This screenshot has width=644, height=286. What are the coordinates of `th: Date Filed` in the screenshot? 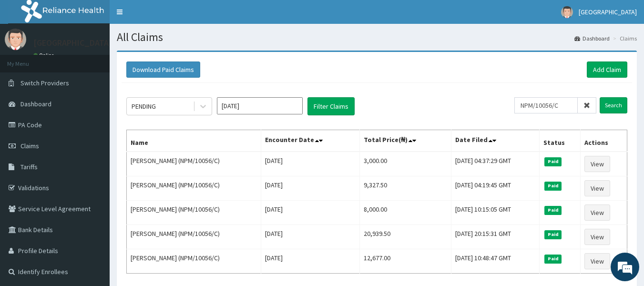 It's located at (495, 141).